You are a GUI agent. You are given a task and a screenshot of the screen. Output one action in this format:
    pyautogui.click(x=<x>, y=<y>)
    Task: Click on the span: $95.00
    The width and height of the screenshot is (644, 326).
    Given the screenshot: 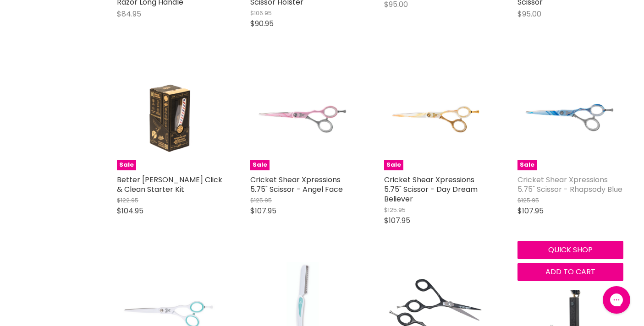 What is the action you would take?
    pyautogui.click(x=529, y=14)
    